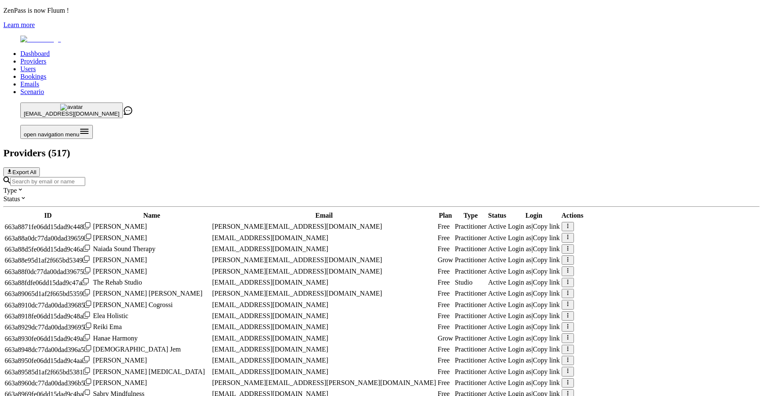 Image resolution: width=763 pixels, height=396 pixels. I want to click on th: Type, so click(471, 216).